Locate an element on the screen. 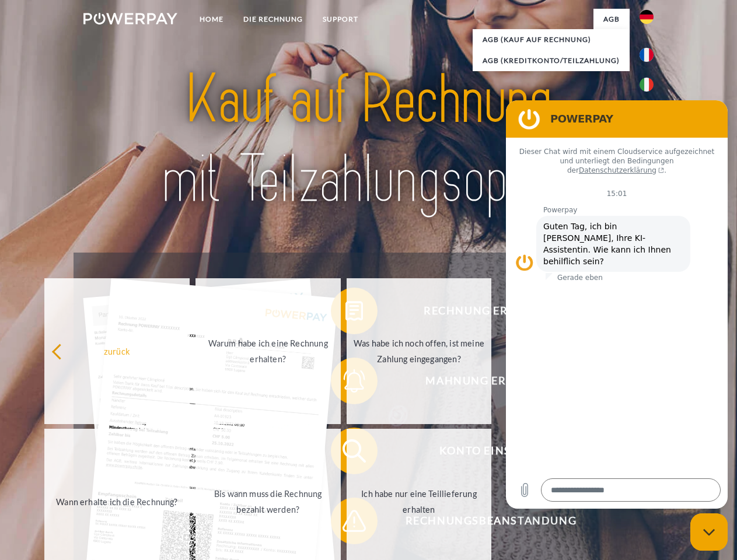  img: it is located at coordinates (647, 85).